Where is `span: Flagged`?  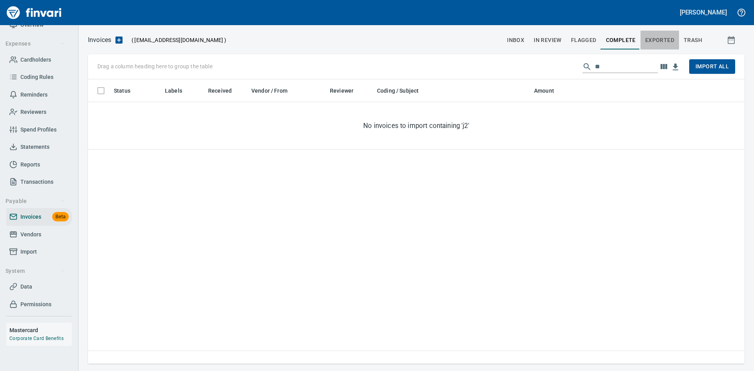
span: Flagged is located at coordinates (583, 40).